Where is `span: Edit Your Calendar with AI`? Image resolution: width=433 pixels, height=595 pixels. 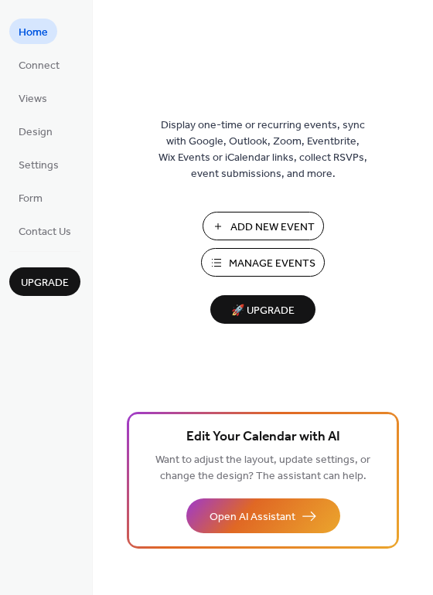 span: Edit Your Calendar with AI is located at coordinates (263, 438).